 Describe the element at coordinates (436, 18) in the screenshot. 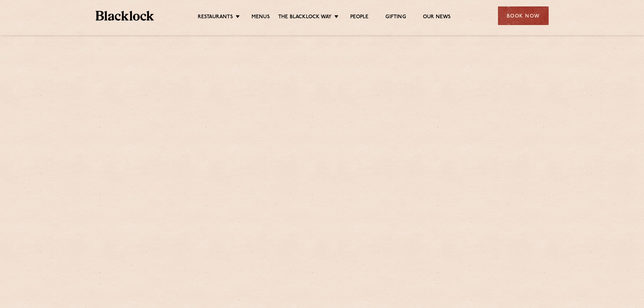

I see `a: Our News` at that location.